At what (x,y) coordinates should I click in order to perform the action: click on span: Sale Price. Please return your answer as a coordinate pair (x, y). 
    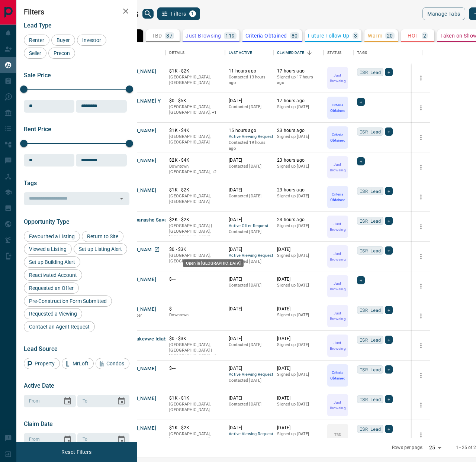
    Looking at the image, I should click on (37, 75).